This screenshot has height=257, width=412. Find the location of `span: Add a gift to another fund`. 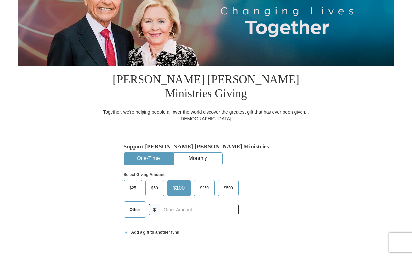

span: Add a gift to another fund is located at coordinates (154, 233).